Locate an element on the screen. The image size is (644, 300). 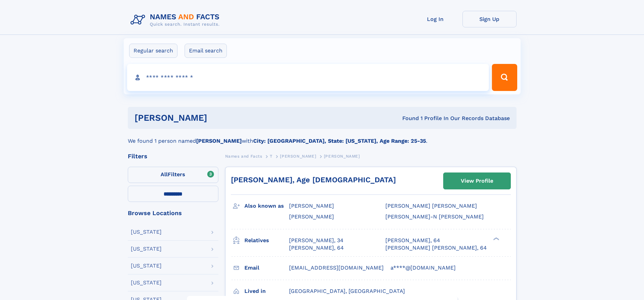
div: Browse Locations is located at coordinates (173, 213).